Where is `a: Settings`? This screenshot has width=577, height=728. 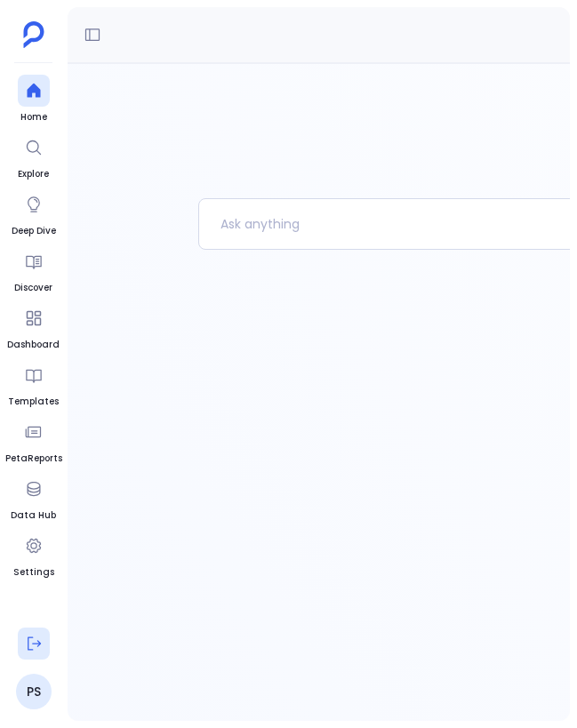 a: Settings is located at coordinates (34, 555).